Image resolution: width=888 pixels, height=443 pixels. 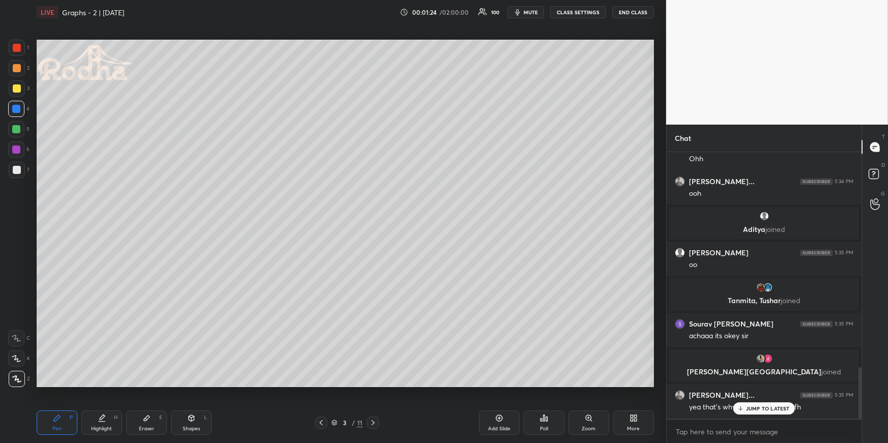 I want to click on span: mute, so click(x=531, y=12).